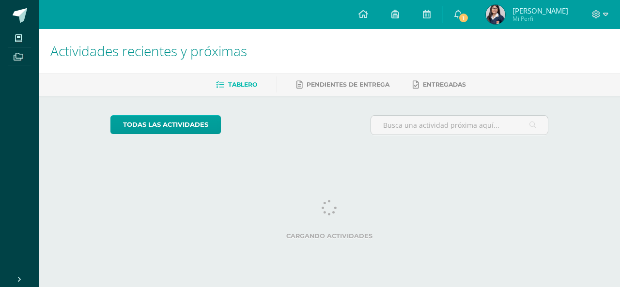 Image resolution: width=620 pixels, height=287 pixels. Describe the element at coordinates (243, 84) in the screenshot. I see `span: Tablero` at that location.